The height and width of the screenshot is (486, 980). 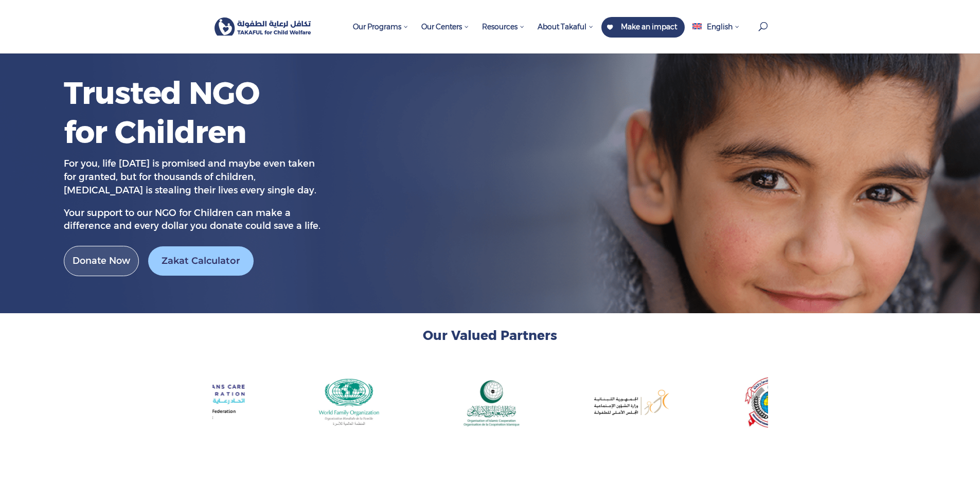 I want to click on a: Our Centers, so click(x=445, y=35).